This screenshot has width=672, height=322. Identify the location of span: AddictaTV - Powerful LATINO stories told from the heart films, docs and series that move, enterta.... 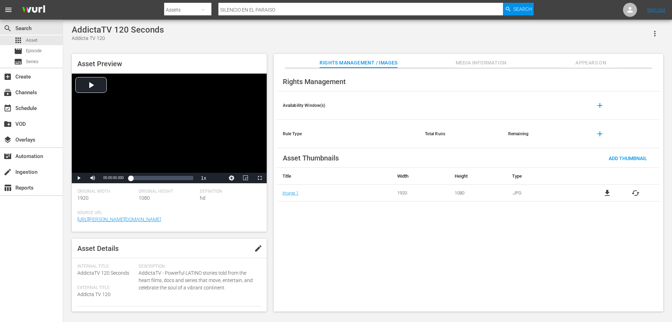
(198, 280).